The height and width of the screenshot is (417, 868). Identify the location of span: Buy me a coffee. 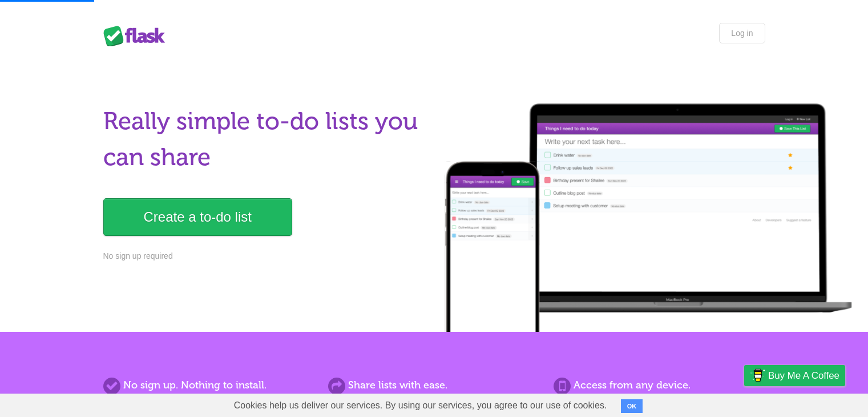
(803, 375).